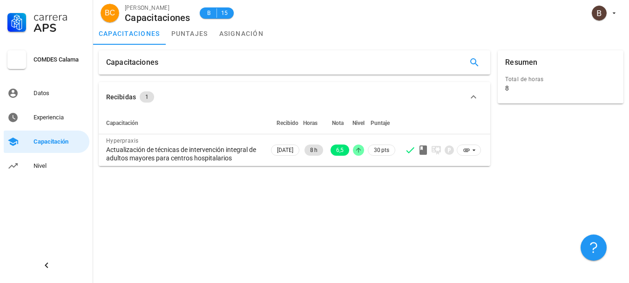 The width and height of the screenshot is (629, 283). I want to click on a: asignación, so click(242, 34).